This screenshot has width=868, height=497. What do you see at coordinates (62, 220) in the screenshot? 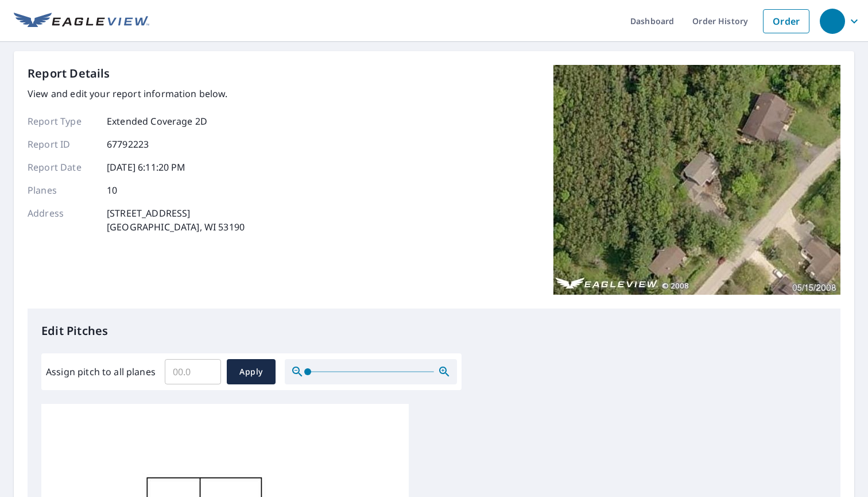
I see `p: Address` at bounding box center [62, 220].